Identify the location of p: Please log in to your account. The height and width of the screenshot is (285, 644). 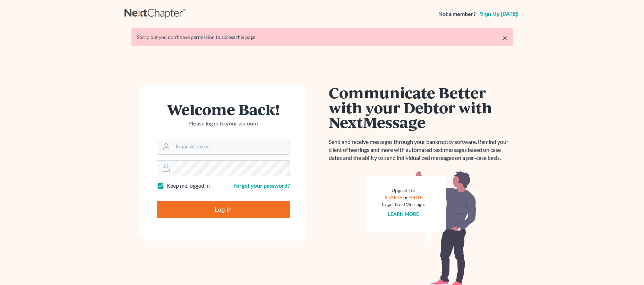
(224, 123).